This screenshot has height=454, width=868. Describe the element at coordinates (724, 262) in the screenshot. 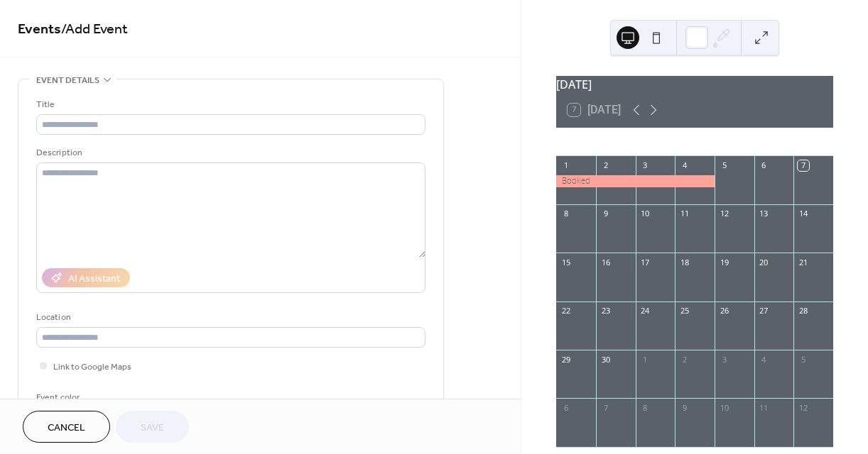

I see `div: 19` at that location.